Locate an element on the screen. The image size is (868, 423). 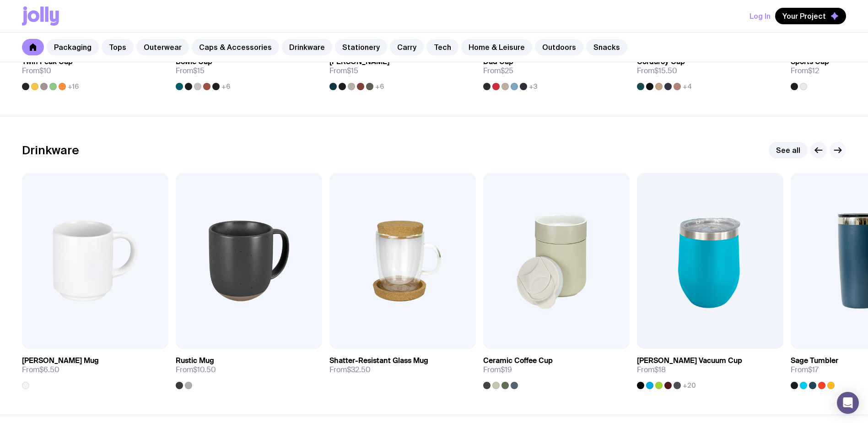
a: Drinkware is located at coordinates (307, 47).